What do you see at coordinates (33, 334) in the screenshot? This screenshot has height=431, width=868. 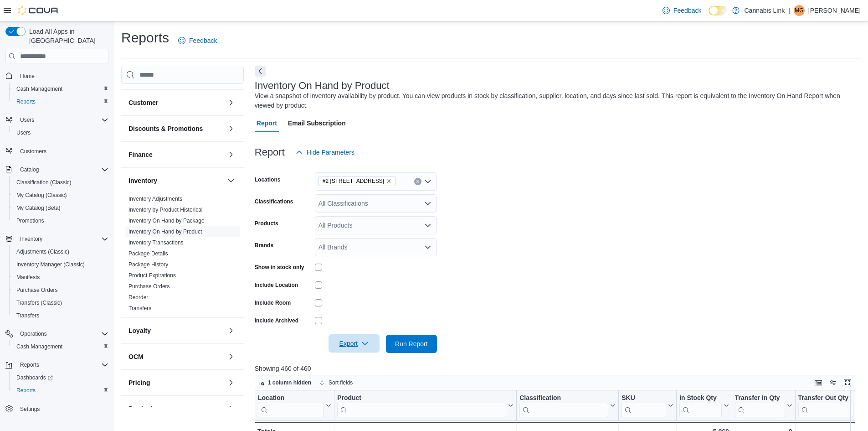 I see `span: Operations` at bounding box center [33, 334].